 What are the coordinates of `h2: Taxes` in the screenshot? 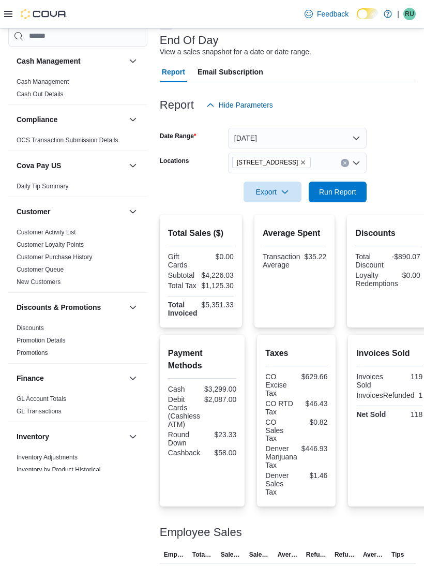 It's located at (297, 353).